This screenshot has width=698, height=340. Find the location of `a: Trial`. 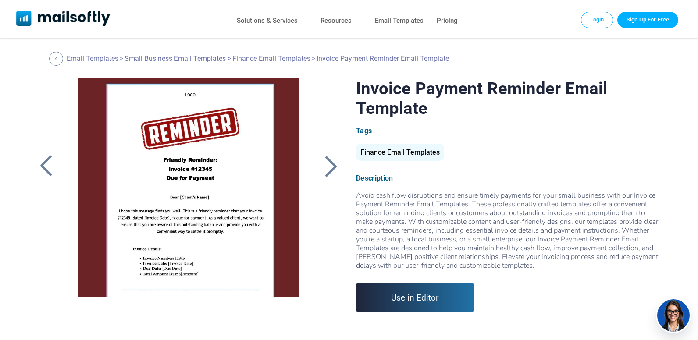

a: Trial is located at coordinates (648, 20).